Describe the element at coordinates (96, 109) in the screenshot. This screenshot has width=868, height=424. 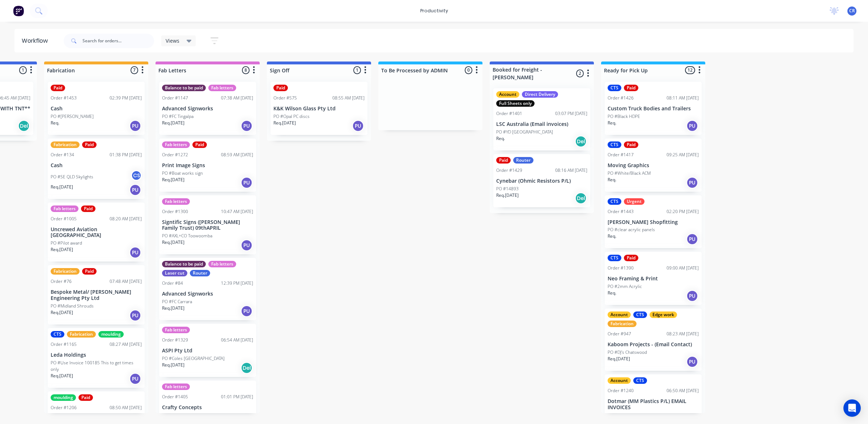
I see `p: Cash` at that location.